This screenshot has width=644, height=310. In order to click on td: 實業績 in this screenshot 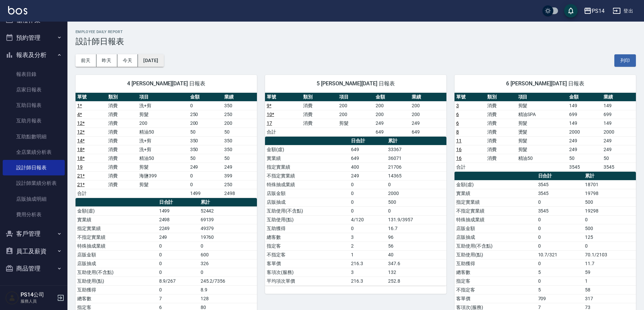, I will do `click(117, 219)`.